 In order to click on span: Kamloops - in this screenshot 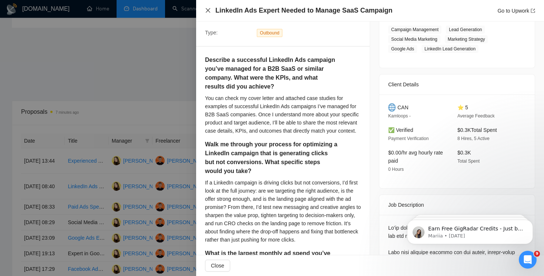, I will do `click(399, 116)`.